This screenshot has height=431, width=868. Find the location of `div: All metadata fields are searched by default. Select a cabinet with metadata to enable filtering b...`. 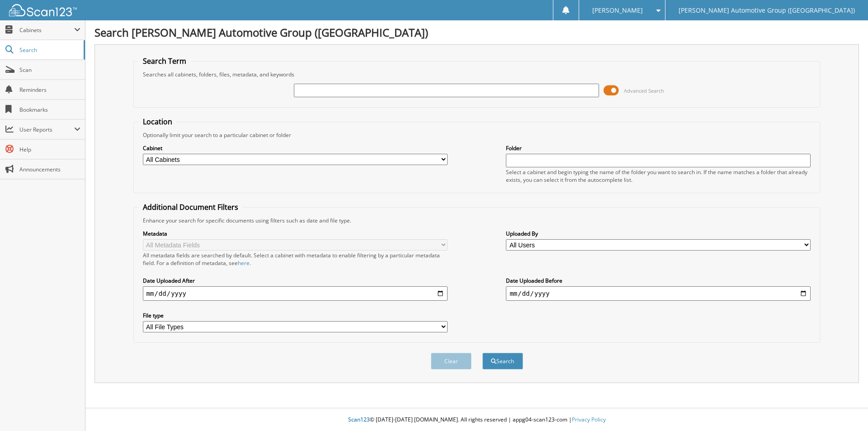

div: All metadata fields are searched by default. Select a cabinet with metadata to enable filtering b... is located at coordinates (295, 259).